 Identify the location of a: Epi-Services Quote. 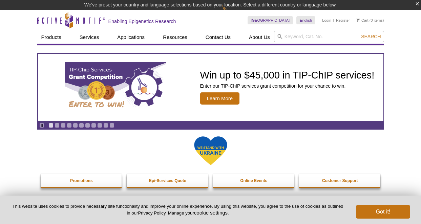
(168, 181).